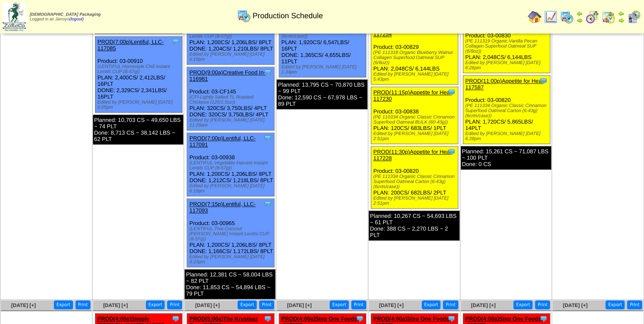 Image resolution: width=644 pixels, height=324 pixels. What do you see at coordinates (414, 226) in the screenshot?
I see `div: Planned: 10,267 CS ~ 54,693 LBS ~ 61 PLT Done: 388 CS ~ 2,270 LBS ~ 2 PLT` at bounding box center [414, 226].